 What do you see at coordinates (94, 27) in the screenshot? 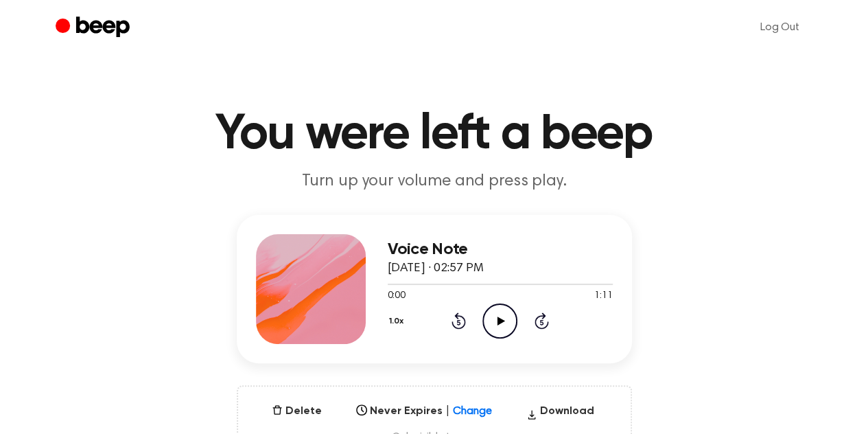
I see `a: Beep` at bounding box center [94, 27].